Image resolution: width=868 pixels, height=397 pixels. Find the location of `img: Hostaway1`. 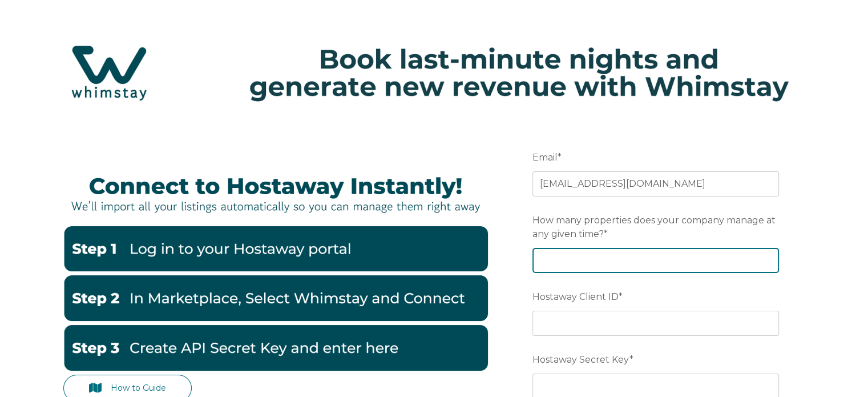

img: Hostaway1 is located at coordinates (275, 249).